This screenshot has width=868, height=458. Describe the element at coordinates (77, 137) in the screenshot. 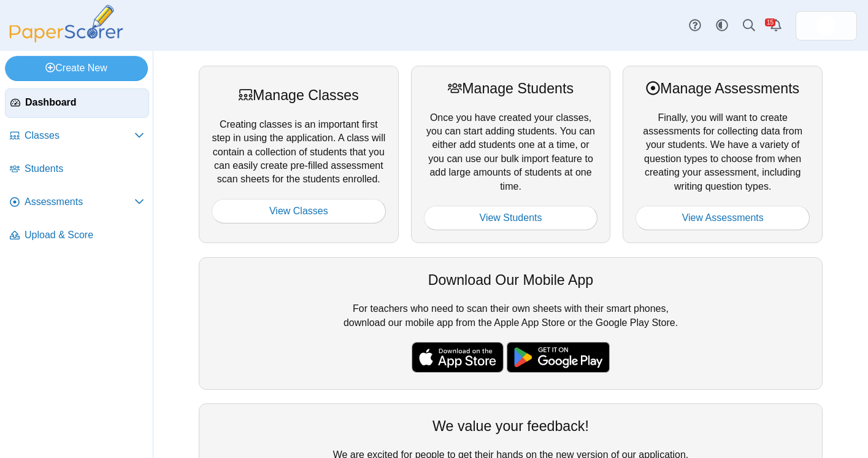

I see `a: Classes` at that location.